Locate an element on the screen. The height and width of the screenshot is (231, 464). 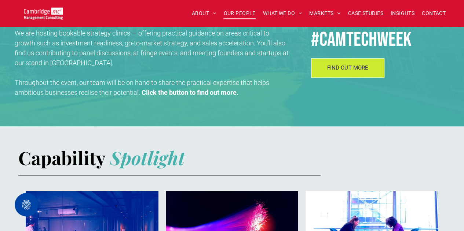
a: OUR PEOPLE is located at coordinates (239, 13).